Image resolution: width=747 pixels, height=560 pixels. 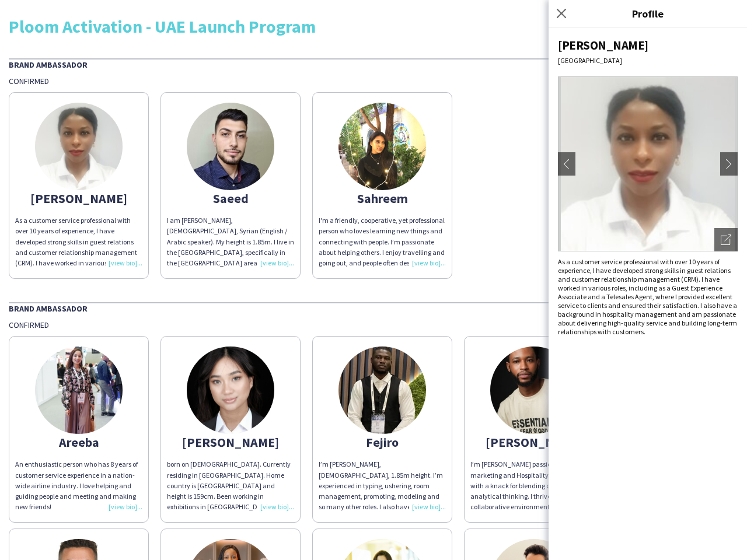 What do you see at coordinates (230, 147) in the screenshot?
I see `img: thumb-669dd65e74f13.jpg` at bounding box center [230, 147].